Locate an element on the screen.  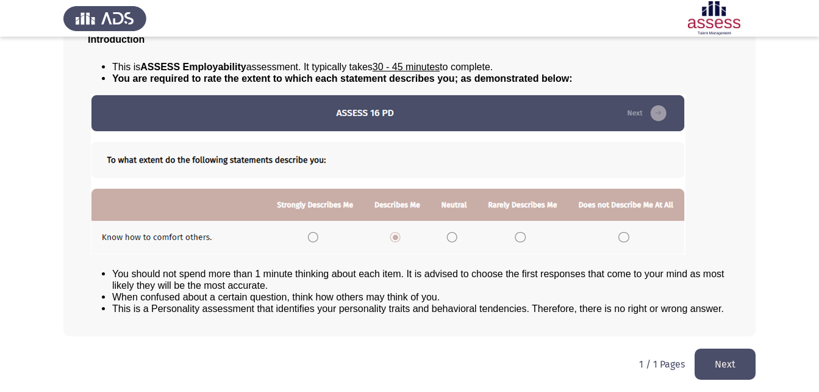
button: load next page is located at coordinates (725, 363).